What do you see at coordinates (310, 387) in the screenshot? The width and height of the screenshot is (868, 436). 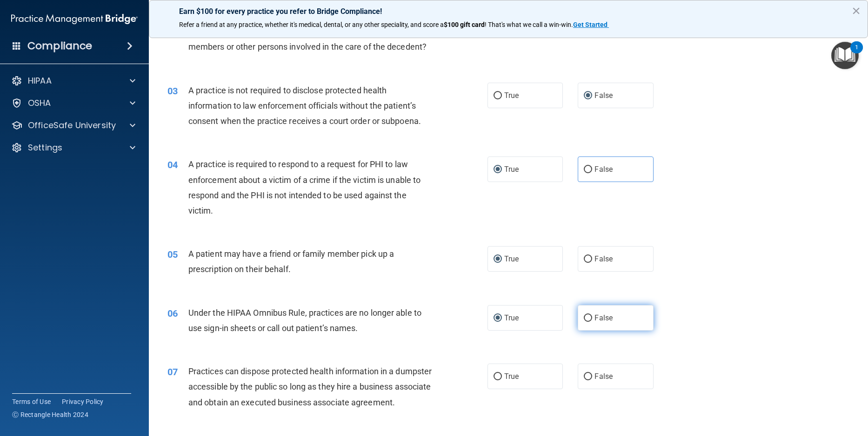 I see `span: Practices can dispose protected health information in a dumpster accessible by the public so long...` at bounding box center [310, 387].